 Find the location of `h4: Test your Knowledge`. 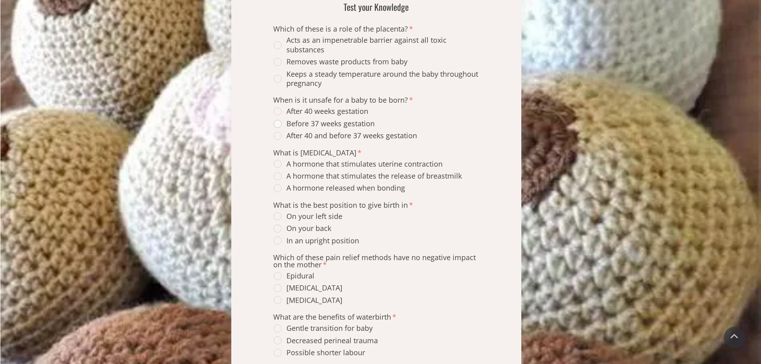

h4: Test your Knowledge is located at coordinates (376, 7).